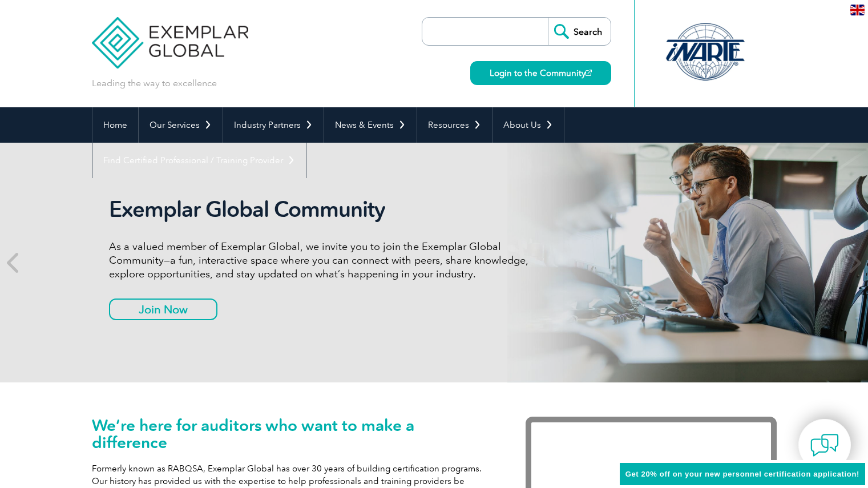  I want to click on a: Login to the Community, so click(540, 73).